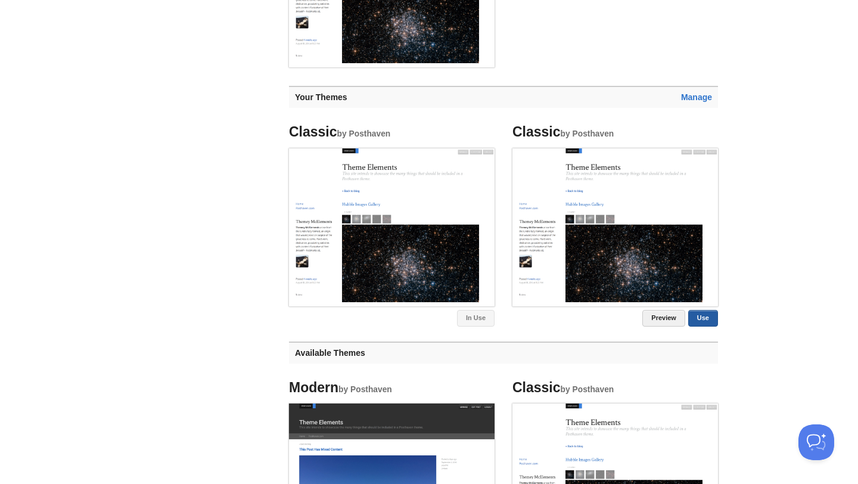  I want to click on a: Preview, so click(664, 318).